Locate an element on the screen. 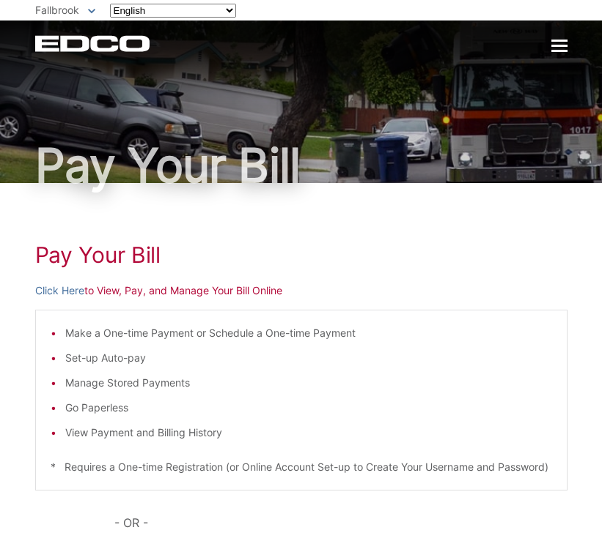 This screenshot has width=602, height=541. li: Manage Stored Payments is located at coordinates (308, 383).